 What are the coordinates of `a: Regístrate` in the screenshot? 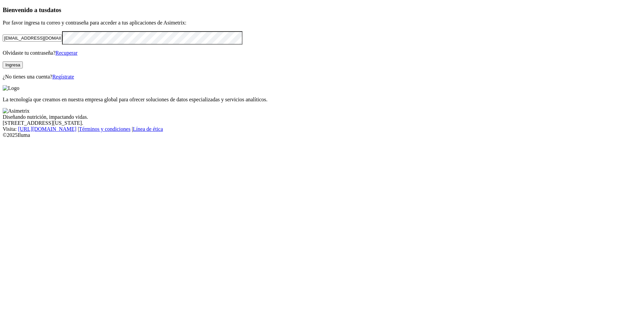 It's located at (63, 77).